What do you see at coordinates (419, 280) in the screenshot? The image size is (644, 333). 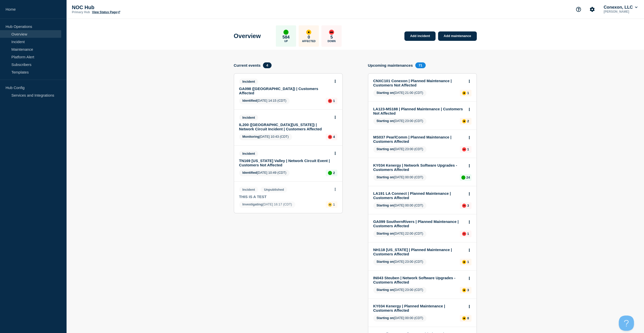 I see `a: IN043 Steuben | Network Software Upgrades - Customers Affected` at bounding box center [419, 280].